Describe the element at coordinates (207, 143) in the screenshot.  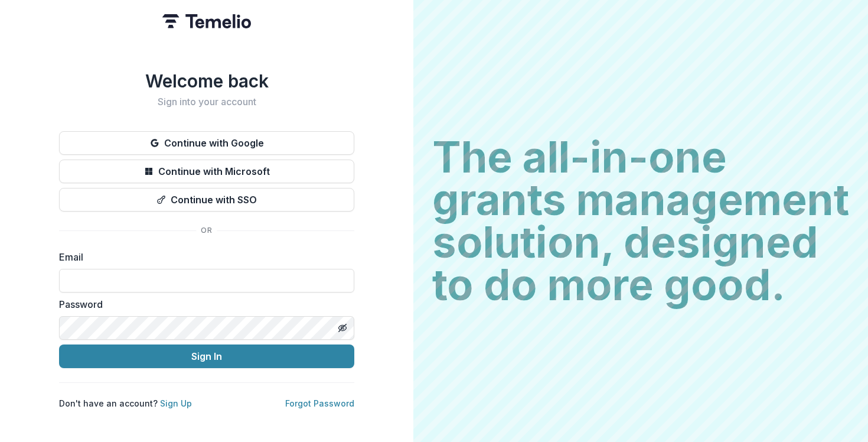
I see `button: Continue with Google` at that location.